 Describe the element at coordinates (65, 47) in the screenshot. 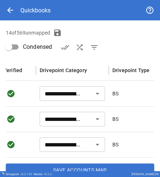

I see `span: done_all` at that location.